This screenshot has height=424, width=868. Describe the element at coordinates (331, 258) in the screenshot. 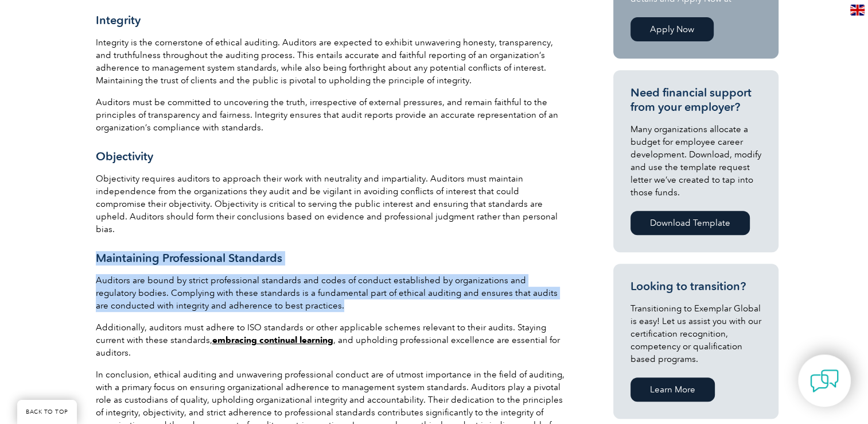

I see `h3: Maintaining Professional Standards` at that location.